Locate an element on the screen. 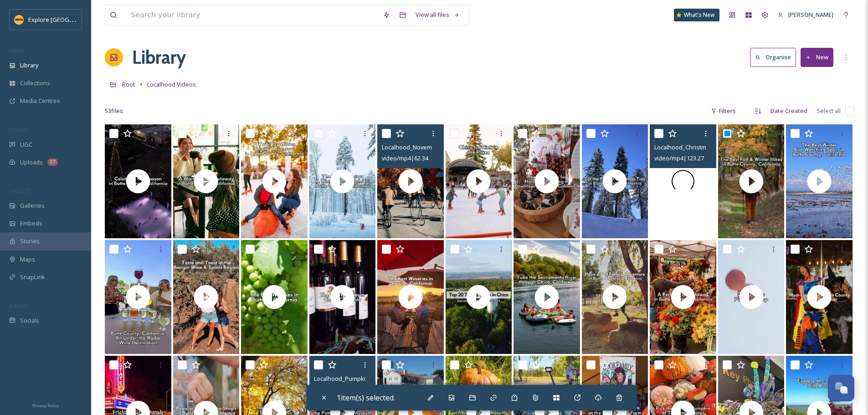 Image resolution: width=868 pixels, height=415 pixels. button: Open Chat is located at coordinates (841, 388).